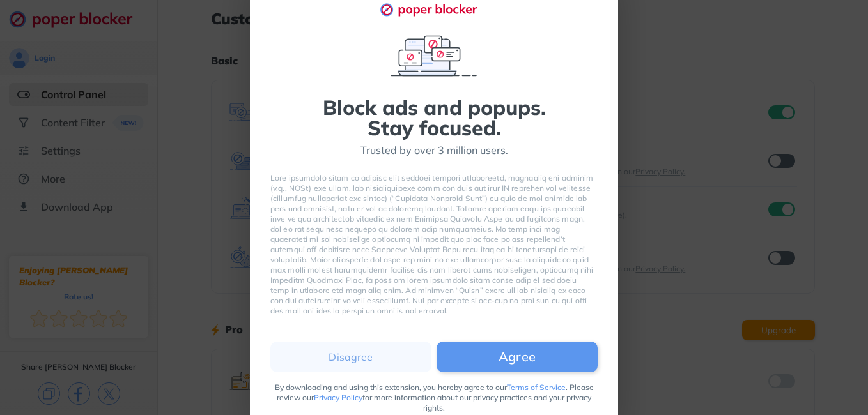  Describe the element at coordinates (434, 128) in the screenshot. I see `div: Stay focused.` at that location.